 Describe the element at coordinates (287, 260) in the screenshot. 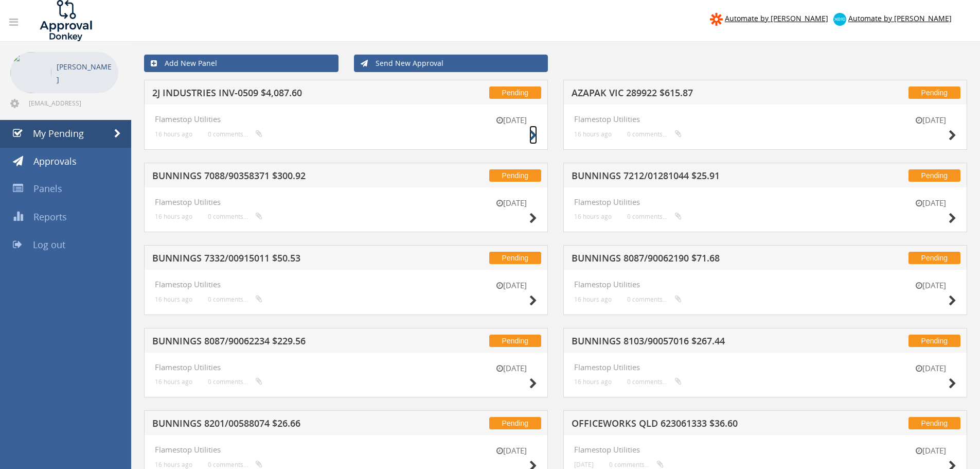

I see `h5: BUNNINGS 7332/00915011 $50.53` at that location.